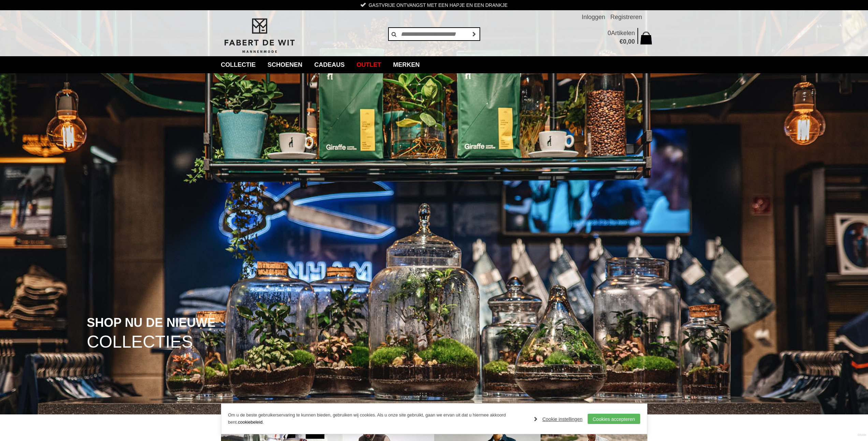 Image resolution: width=868 pixels, height=441 pixels. What do you see at coordinates (407, 65) in the screenshot?
I see `a: Merken` at bounding box center [407, 65].